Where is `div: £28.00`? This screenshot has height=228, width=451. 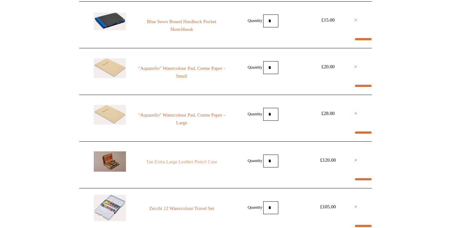 div: £28.00 is located at coordinates (328, 113).